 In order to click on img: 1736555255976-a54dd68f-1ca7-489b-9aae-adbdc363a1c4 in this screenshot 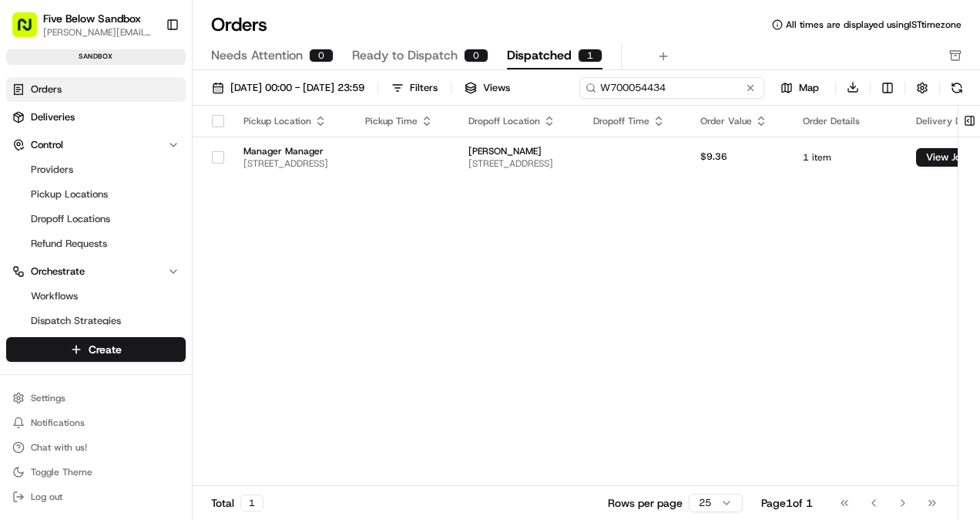, I will do `click(29, 160)`.